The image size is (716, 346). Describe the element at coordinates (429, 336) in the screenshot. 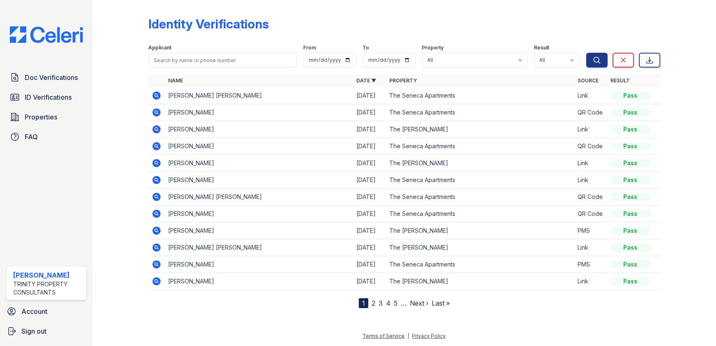

I see `a: Privacy Policy` at that location.